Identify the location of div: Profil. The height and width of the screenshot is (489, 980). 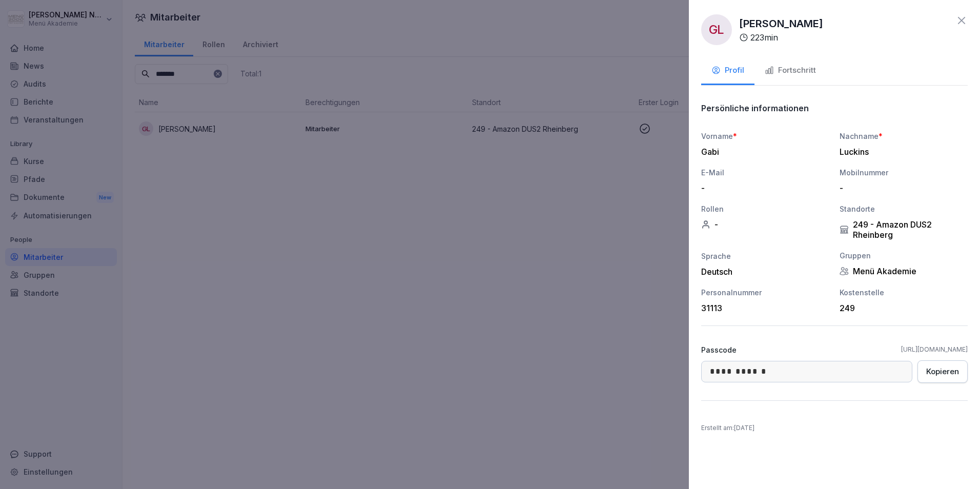
(728, 70).